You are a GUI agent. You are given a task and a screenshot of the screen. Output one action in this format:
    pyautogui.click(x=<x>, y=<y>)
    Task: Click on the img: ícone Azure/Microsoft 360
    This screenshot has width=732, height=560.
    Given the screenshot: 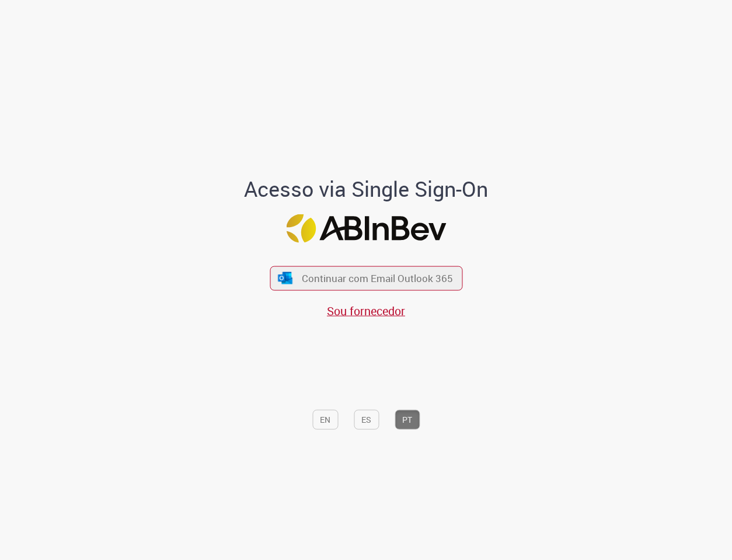 What is the action you would take?
    pyautogui.click(x=286, y=278)
    